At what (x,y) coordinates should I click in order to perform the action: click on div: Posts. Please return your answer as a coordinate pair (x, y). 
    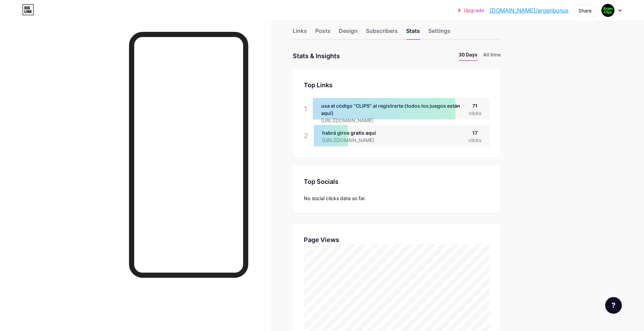
    Looking at the image, I should click on (323, 33).